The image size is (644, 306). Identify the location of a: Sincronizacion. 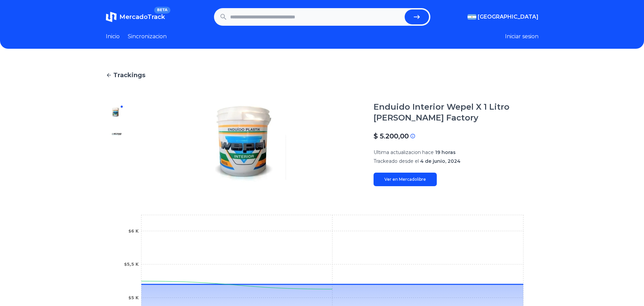
(147, 37).